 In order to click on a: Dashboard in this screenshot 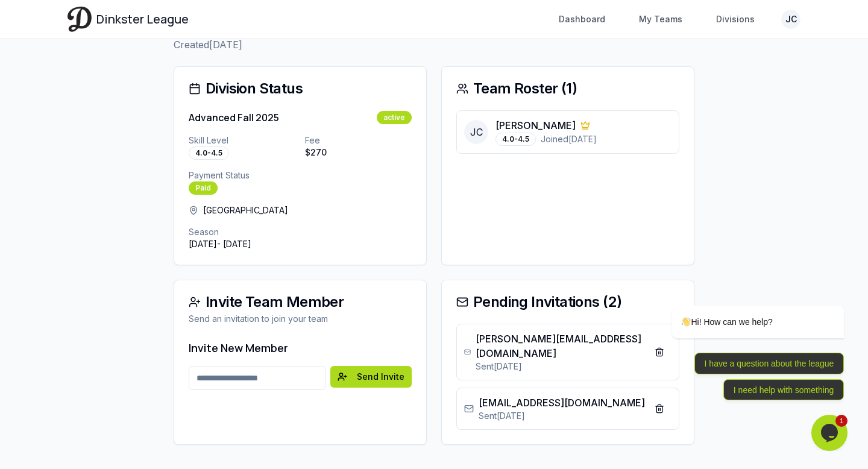, I will do `click(582, 19)`.